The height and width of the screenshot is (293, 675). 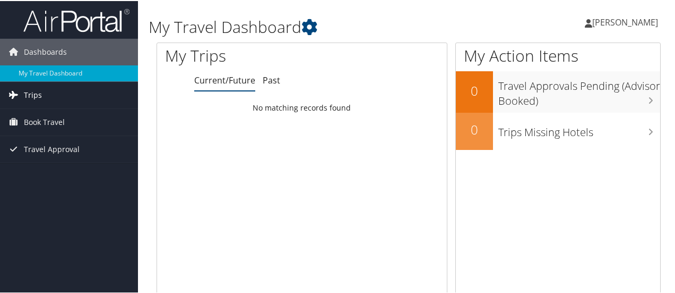 What do you see at coordinates (242, 55) in the screenshot?
I see `h1: My Trips` at bounding box center [242, 55].